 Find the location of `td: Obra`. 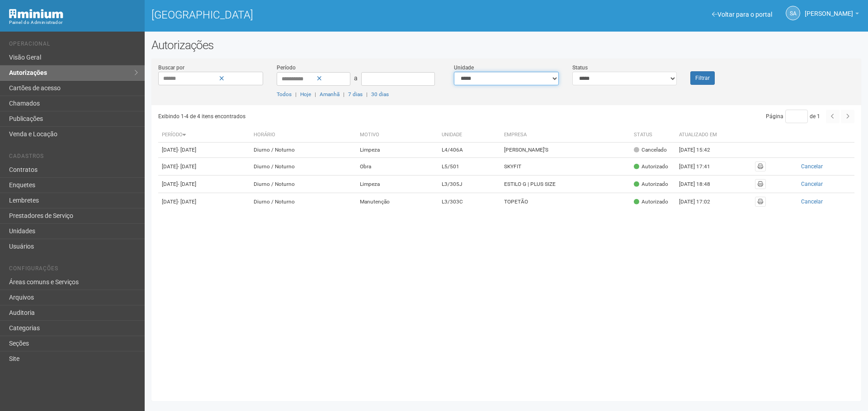

td: Obra is located at coordinates (397, 167).